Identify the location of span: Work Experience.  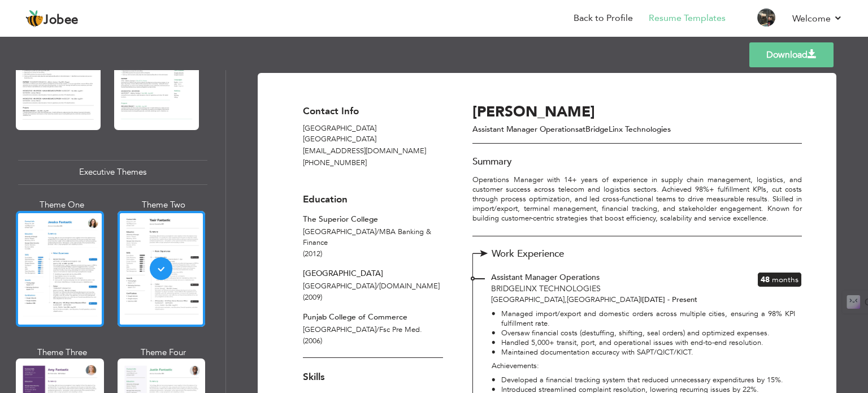
(539, 254).